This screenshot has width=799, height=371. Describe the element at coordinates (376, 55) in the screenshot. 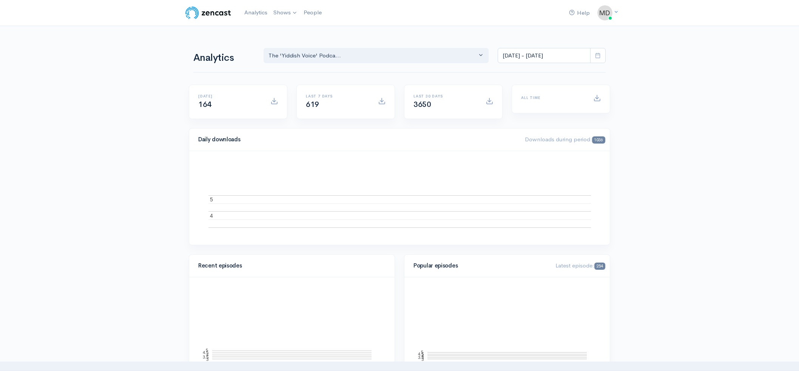

I see `button: The 'Yiddish Voice' Podca...` at that location.